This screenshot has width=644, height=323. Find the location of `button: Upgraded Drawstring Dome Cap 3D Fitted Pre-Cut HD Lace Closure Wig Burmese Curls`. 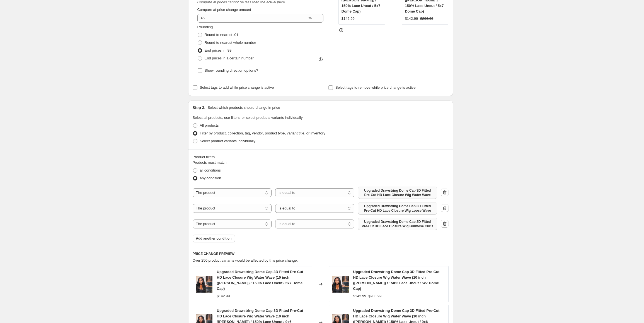

button: Upgraded Drawstring Dome Cap 3D Fitted Pre-Cut HD Lace Closure Wig Burmese Curls is located at coordinates (398, 224).